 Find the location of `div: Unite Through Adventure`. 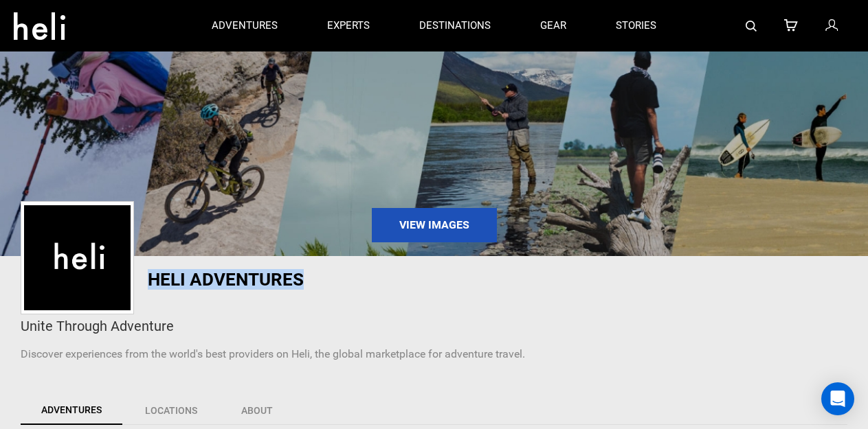

div: Unite Through Adventure is located at coordinates (434, 326).